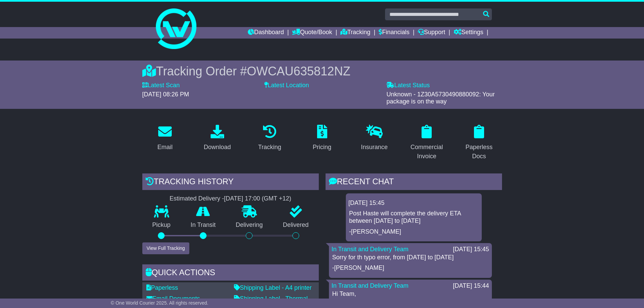 This screenshot has height=308, width=644. Describe the element at coordinates (394, 33) in the screenshot. I see `a: Financials` at that location.